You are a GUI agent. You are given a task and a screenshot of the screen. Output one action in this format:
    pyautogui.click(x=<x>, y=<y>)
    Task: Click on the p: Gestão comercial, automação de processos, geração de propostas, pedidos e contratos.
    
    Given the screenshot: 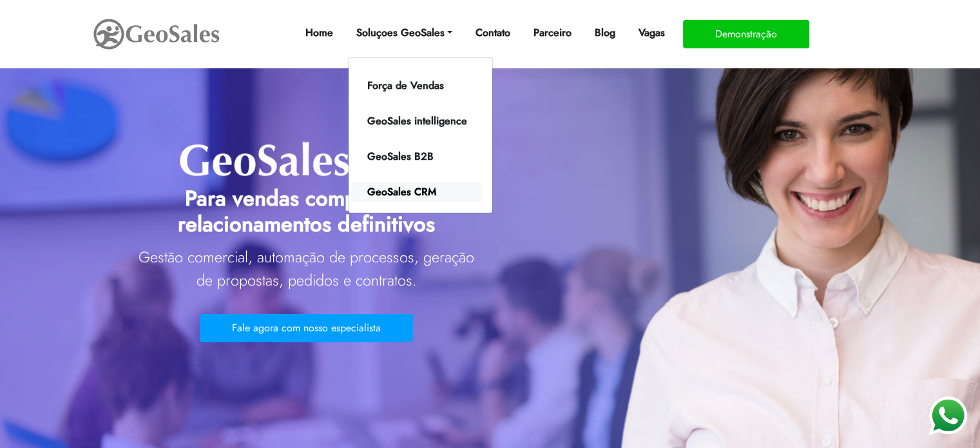 What is the action you would take?
    pyautogui.click(x=307, y=269)
    